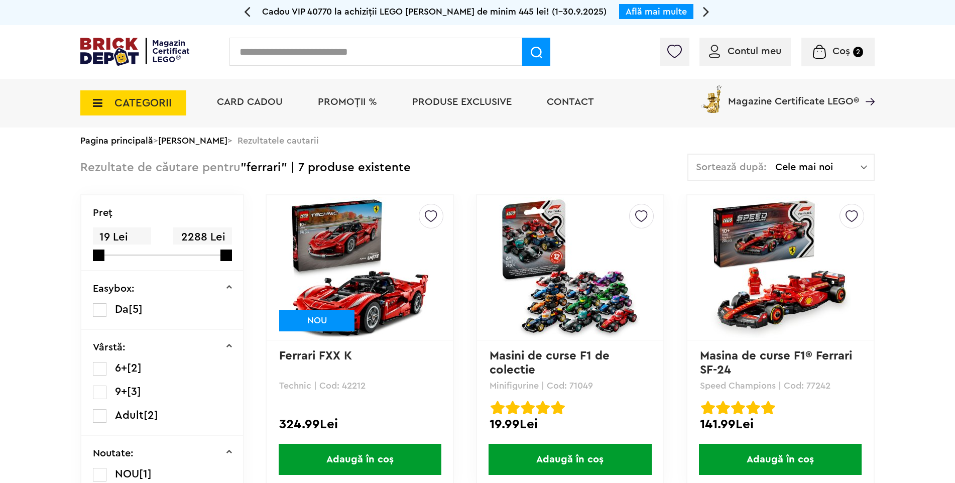  What do you see at coordinates (113, 453) in the screenshot?
I see `p: Noutate:` at bounding box center [113, 453].